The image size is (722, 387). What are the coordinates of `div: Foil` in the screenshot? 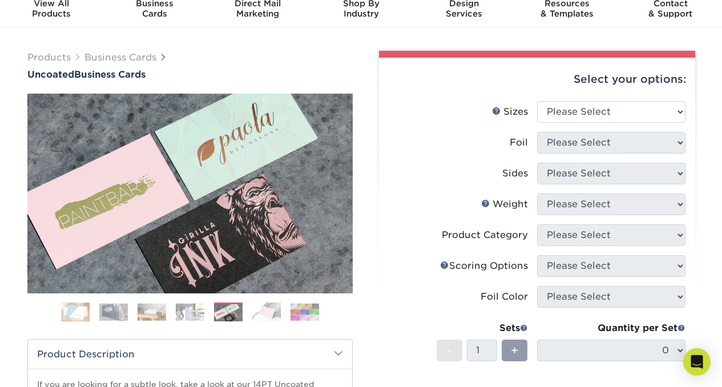 It's located at (519, 143).